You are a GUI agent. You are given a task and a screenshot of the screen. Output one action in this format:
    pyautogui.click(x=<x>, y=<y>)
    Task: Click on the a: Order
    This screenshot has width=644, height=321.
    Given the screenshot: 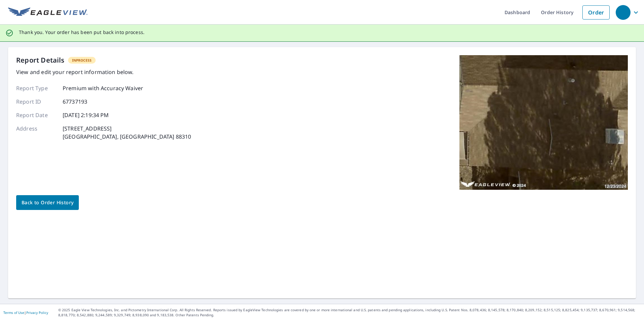 What is the action you would take?
    pyautogui.click(x=597, y=12)
    